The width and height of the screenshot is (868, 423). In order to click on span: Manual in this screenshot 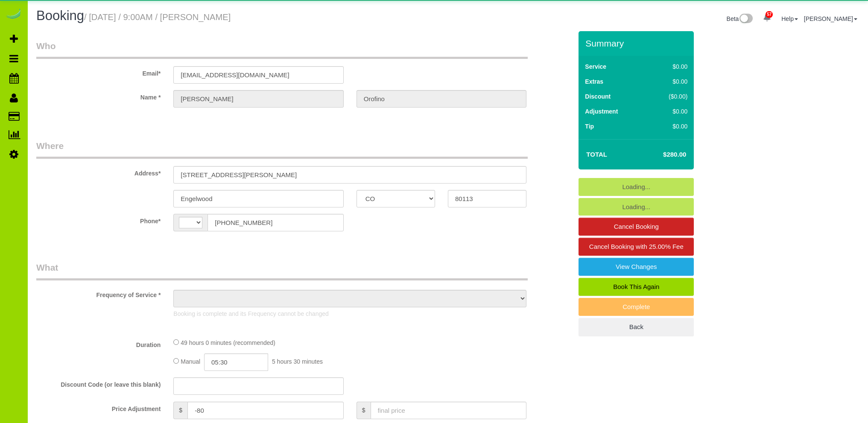, I will do `click(190, 362)`.